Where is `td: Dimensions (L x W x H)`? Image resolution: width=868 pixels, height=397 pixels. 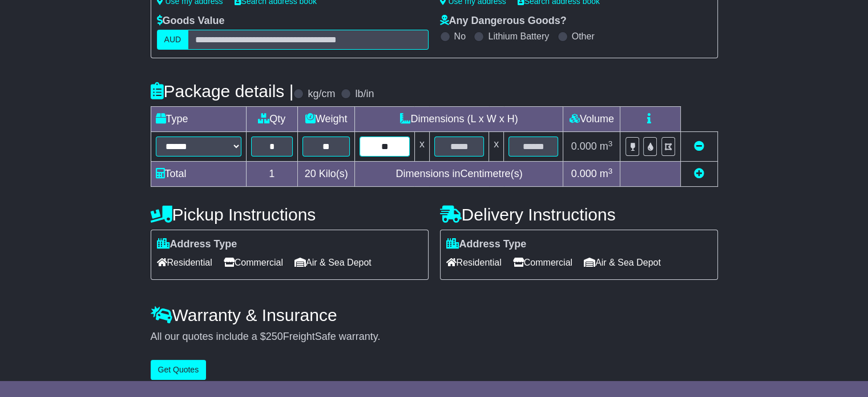
td: Dimensions (L x W x H) is located at coordinates (459, 119).